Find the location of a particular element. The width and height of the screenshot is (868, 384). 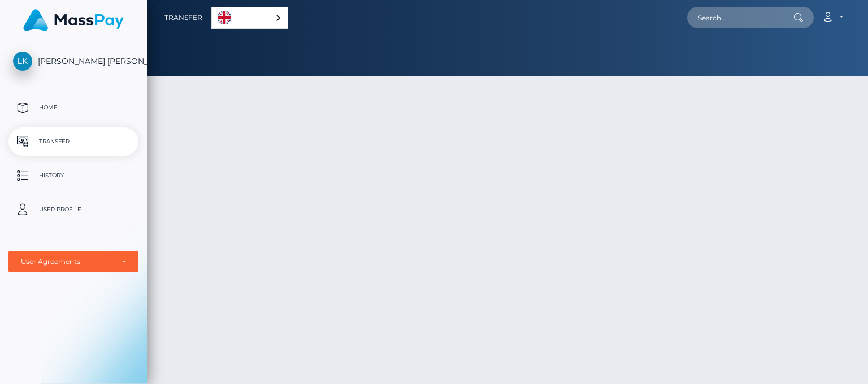

img: MassPay is located at coordinates (73, 20).